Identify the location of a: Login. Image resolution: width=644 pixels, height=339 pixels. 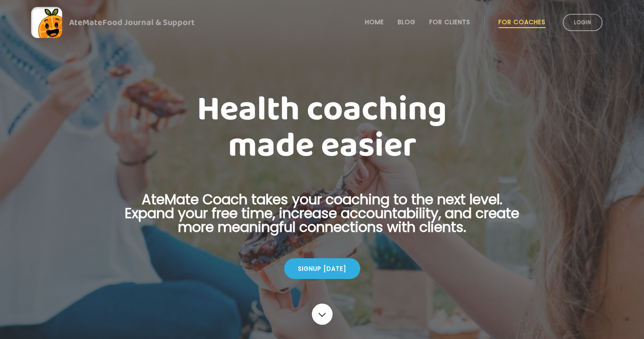
(583, 22).